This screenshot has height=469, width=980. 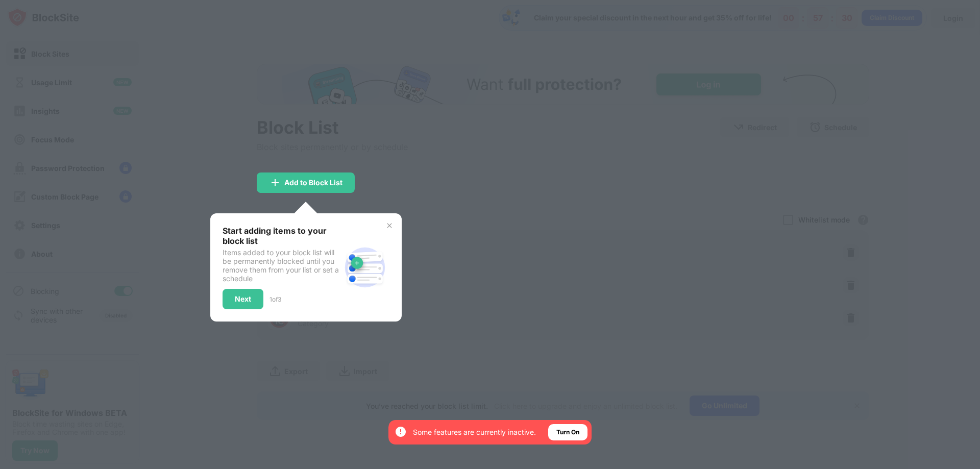 I want to click on div: Add to Block List, so click(x=313, y=182).